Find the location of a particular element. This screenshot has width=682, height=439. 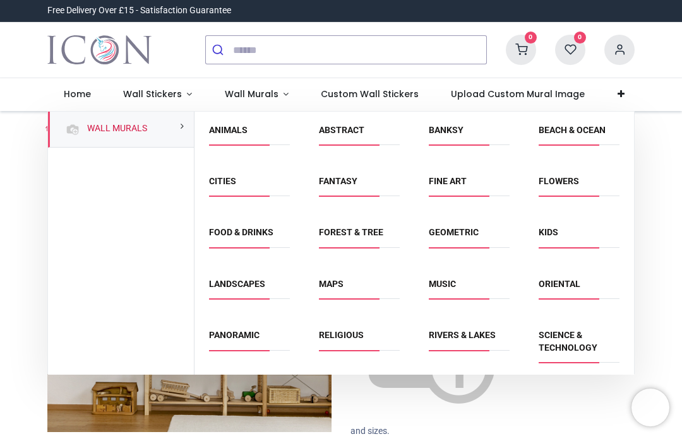

a: Religious is located at coordinates (341, 335).